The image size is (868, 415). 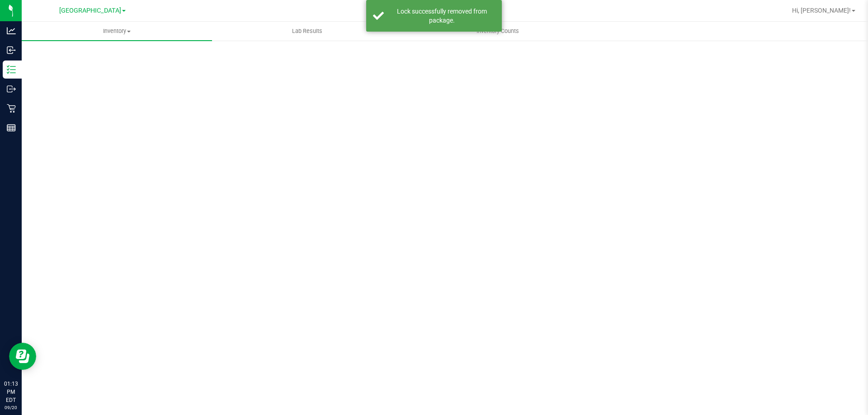 I want to click on inline-svg: Analytics, so click(x=12, y=31).